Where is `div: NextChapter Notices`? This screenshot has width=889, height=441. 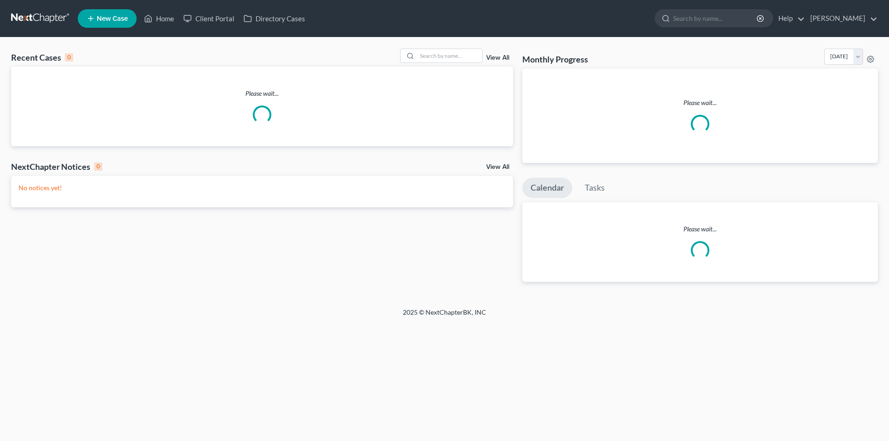
div: NextChapter Notices is located at coordinates (57, 167).